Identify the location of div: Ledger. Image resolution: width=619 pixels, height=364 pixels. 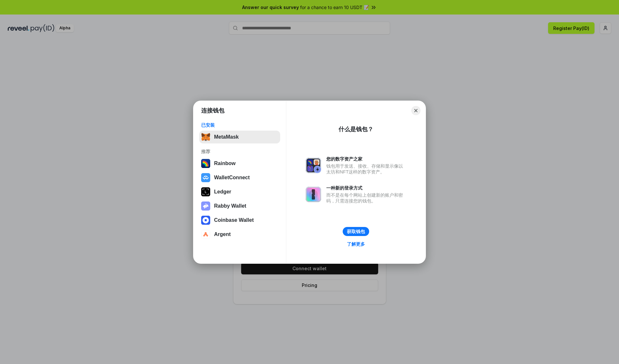
(222, 192).